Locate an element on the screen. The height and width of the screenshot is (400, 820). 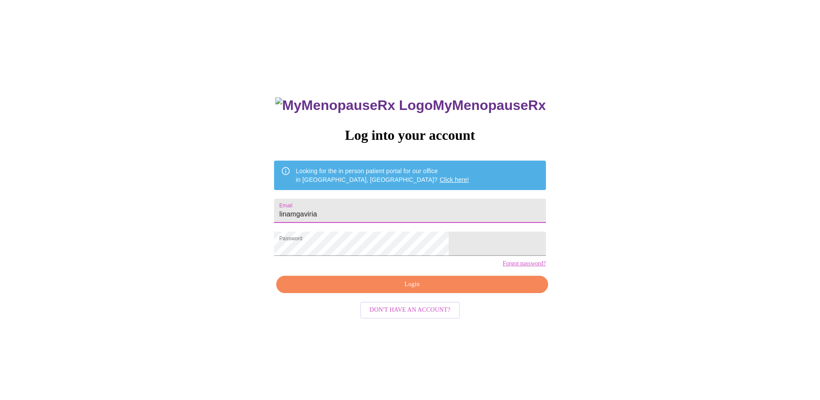
img: MyMenopauseRx Logo is located at coordinates (354, 105).